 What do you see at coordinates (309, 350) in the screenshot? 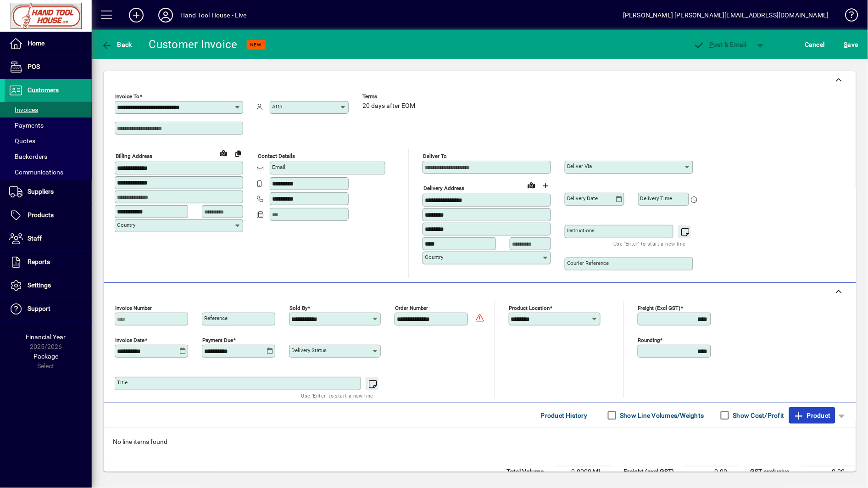
I see `mat-label: Delivery status` at bounding box center [309, 350].